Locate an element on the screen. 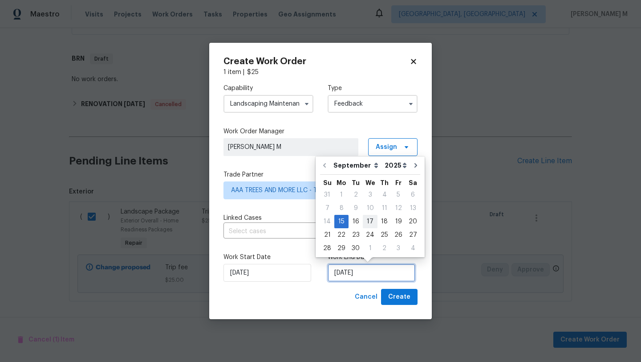  div: Thu Sep 11 2025 is located at coordinates (384, 208).